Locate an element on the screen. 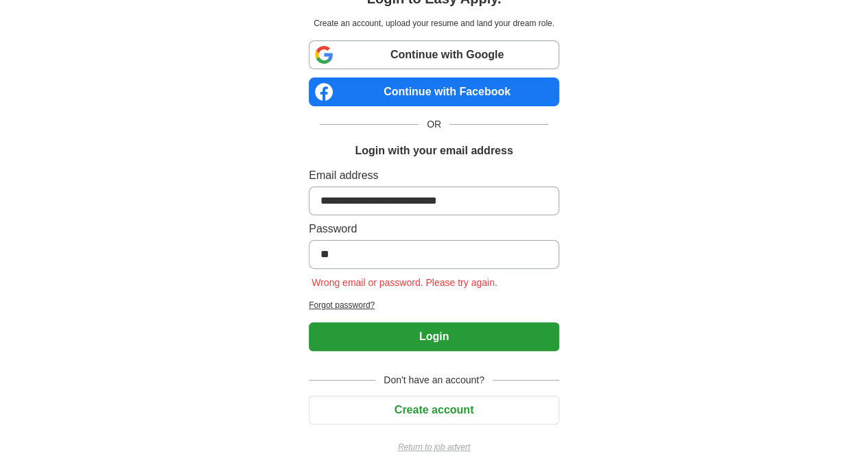 Image resolution: width=868 pixels, height=456 pixels. label: Password is located at coordinates (434, 229).